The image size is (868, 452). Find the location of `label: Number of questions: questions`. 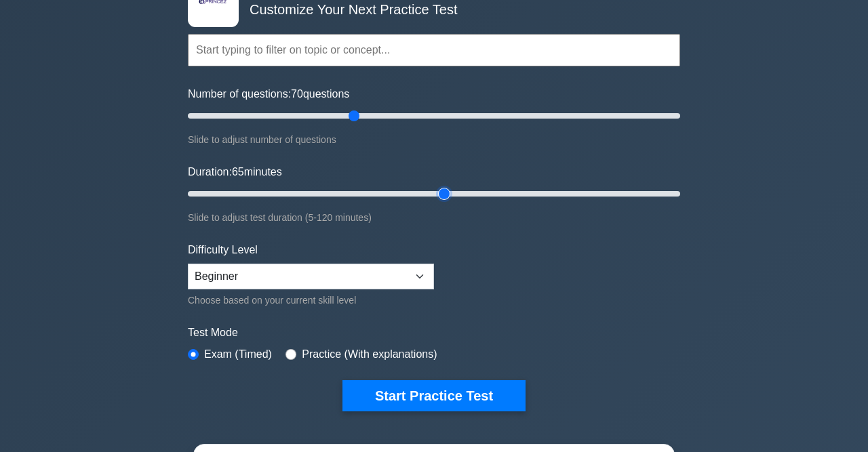

label: Number of questions: questions is located at coordinates (268, 94).